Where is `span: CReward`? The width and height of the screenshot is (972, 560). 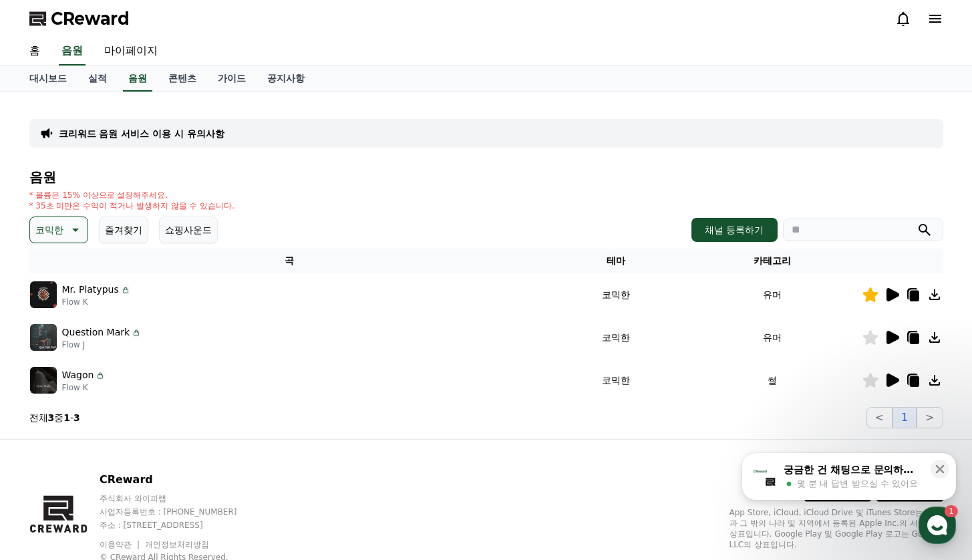
span: CReward is located at coordinates (90, 18).